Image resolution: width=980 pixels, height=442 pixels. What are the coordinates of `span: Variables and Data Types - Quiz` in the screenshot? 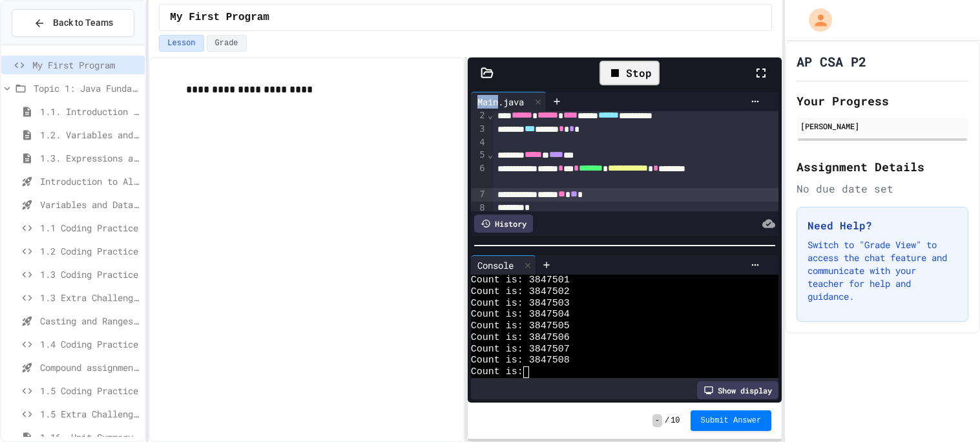 It's located at (90, 204).